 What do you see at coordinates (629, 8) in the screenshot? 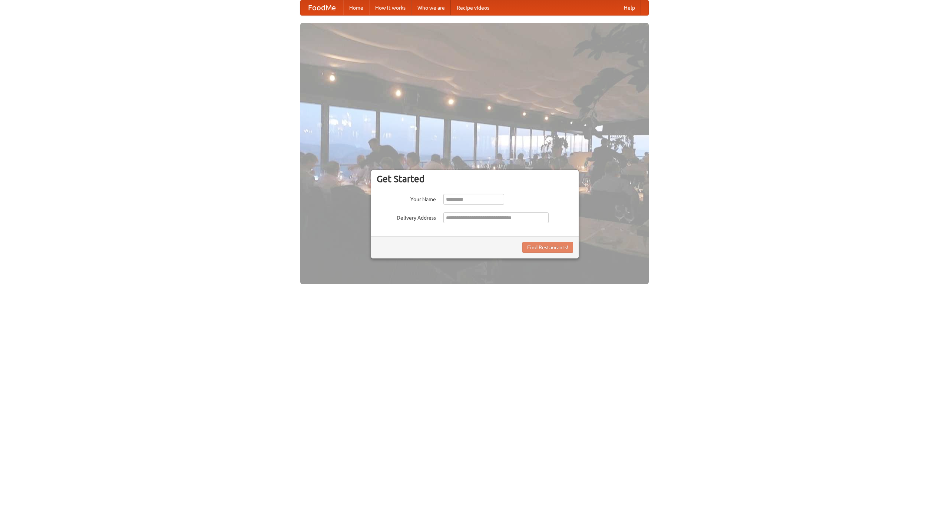
I see `a: Help` at bounding box center [629, 8].